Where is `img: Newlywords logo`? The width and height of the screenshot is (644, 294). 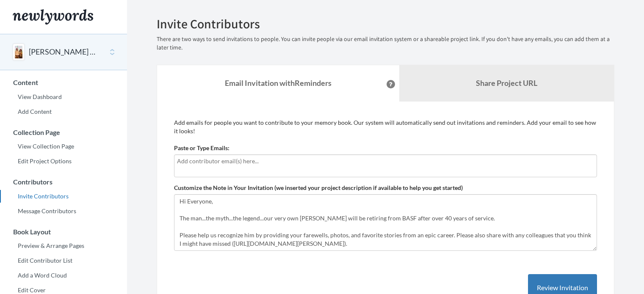
img: Newlywords logo is located at coordinates (53, 17).